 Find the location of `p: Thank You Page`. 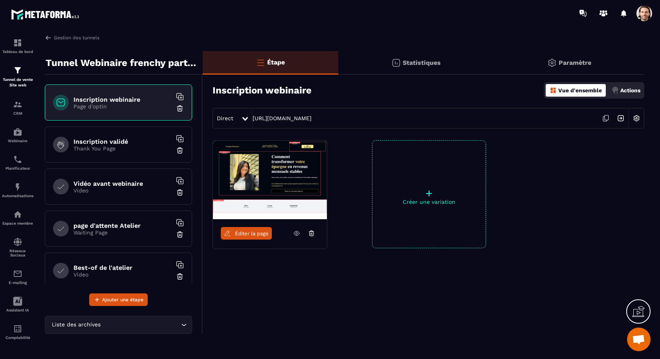

p: Thank You Page is located at coordinates (123, 149).